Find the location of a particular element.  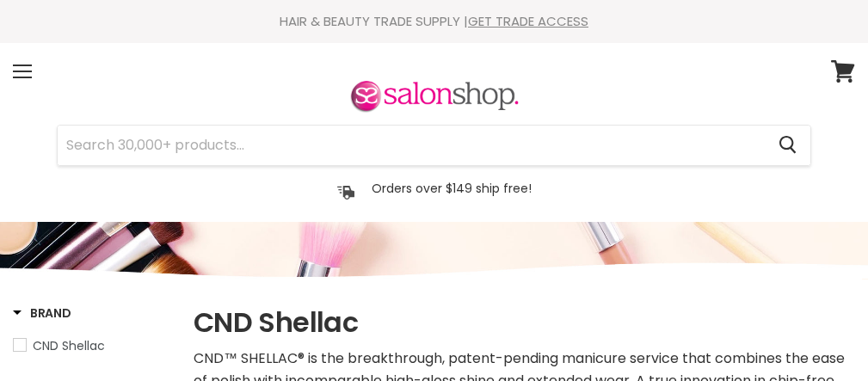

a: GET TRADE ACCESS is located at coordinates (528, 20).